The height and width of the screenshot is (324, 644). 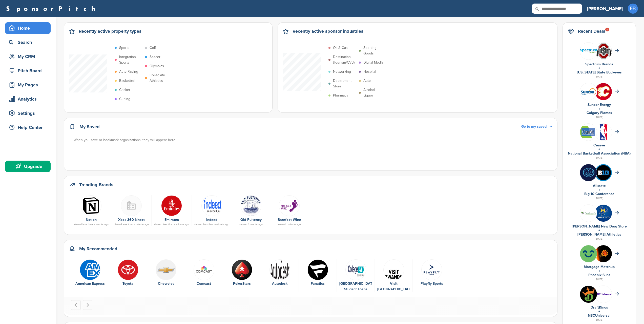 What do you see at coordinates (29, 99) in the screenshot?
I see `div: Analytics` at bounding box center [29, 99].